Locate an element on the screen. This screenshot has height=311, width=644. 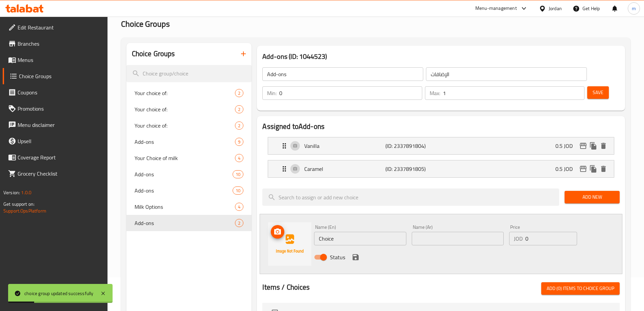
a: Coupons is located at coordinates (55, 92).